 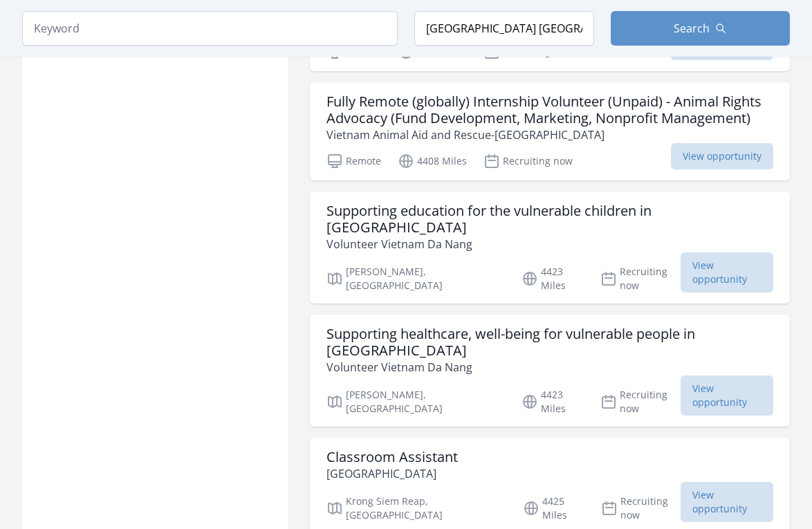 What do you see at coordinates (353, 161) in the screenshot?
I see `p: Remote` at bounding box center [353, 161].